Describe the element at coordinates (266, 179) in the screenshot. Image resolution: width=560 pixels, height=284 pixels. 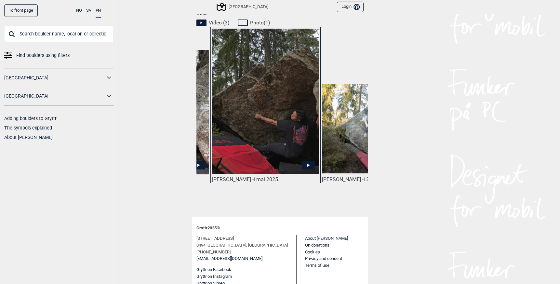
I see `span: i mai 2025.` at that location.